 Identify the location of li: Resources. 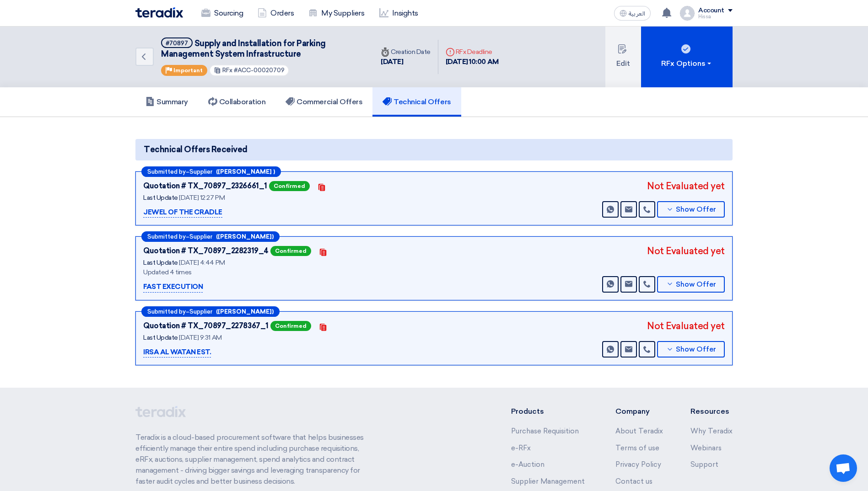
(712, 411).